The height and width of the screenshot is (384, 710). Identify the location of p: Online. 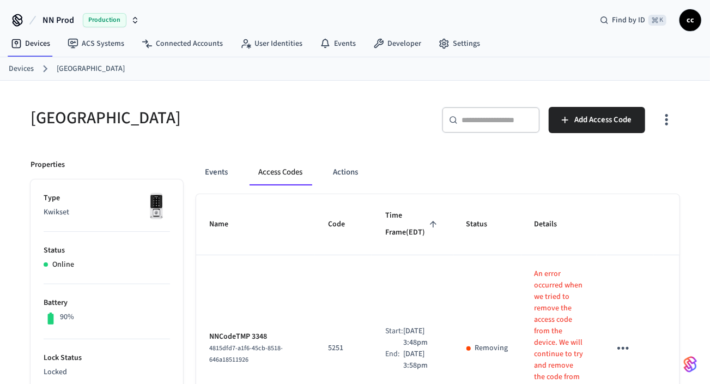
(63, 264).